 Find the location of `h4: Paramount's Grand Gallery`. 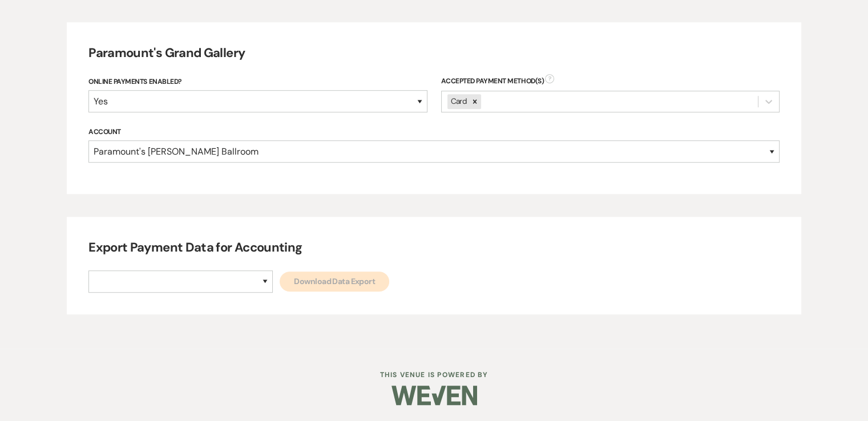

h4: Paramount's Grand Gallery is located at coordinates (434, 53).